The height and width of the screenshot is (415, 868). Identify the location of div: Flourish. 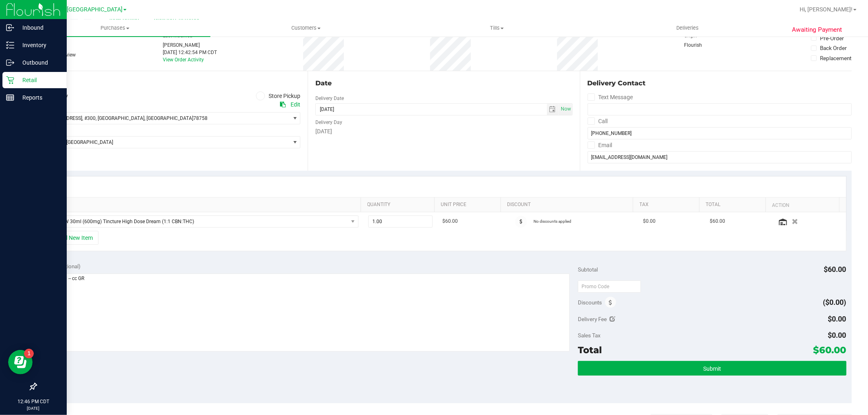
(704, 45).